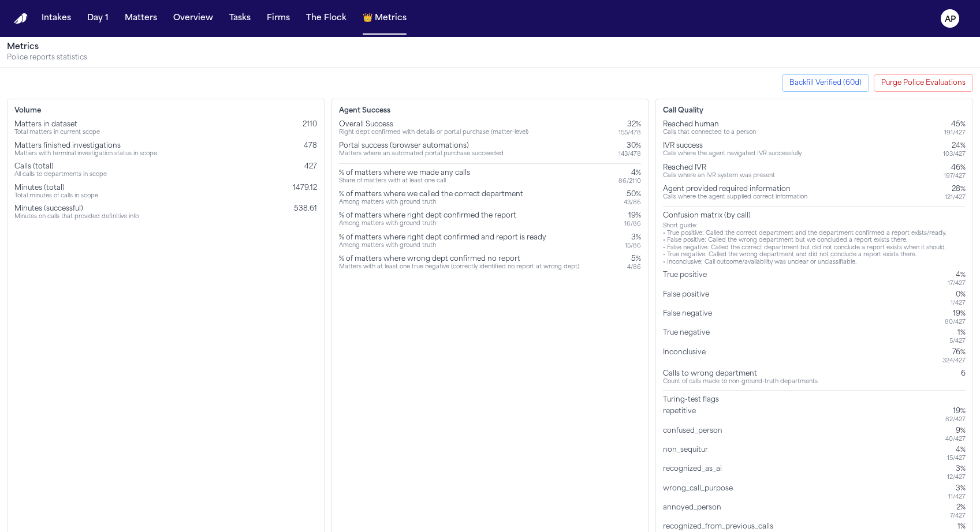 The height and width of the screenshot is (532, 980). I want to click on div: Minutes (total), so click(56, 188).